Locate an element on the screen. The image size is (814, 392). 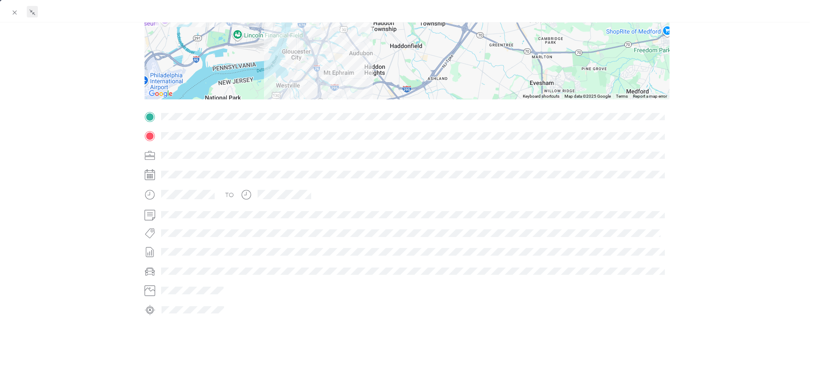
a: Report a map error is located at coordinates (650, 96).